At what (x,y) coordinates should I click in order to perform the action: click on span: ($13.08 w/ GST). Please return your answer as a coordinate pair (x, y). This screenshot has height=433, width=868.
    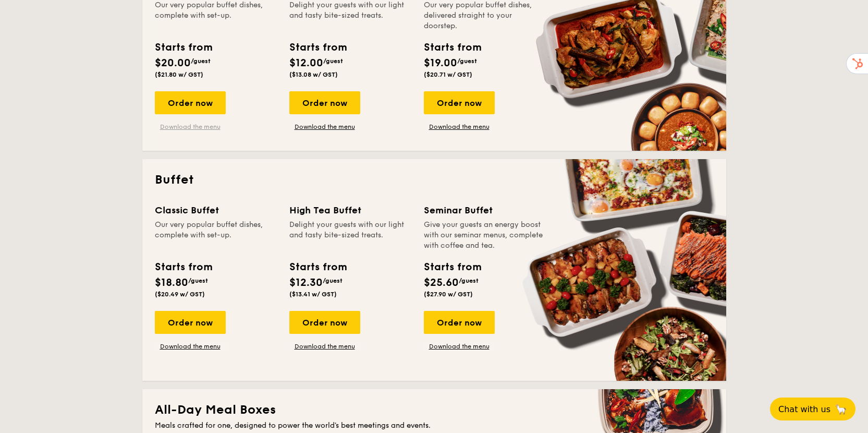
    Looking at the image, I should click on (313, 75).